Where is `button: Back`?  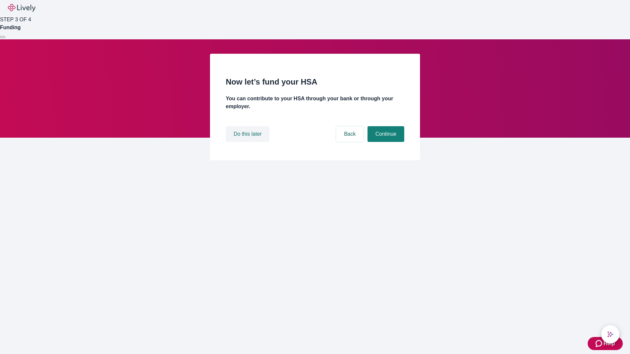 button: Back is located at coordinates (350, 134).